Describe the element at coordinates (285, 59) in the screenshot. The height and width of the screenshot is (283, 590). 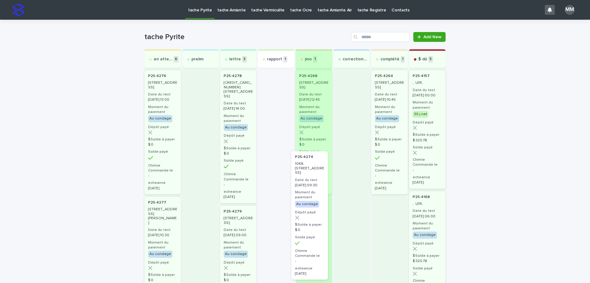
I see `p: 1` at that location.